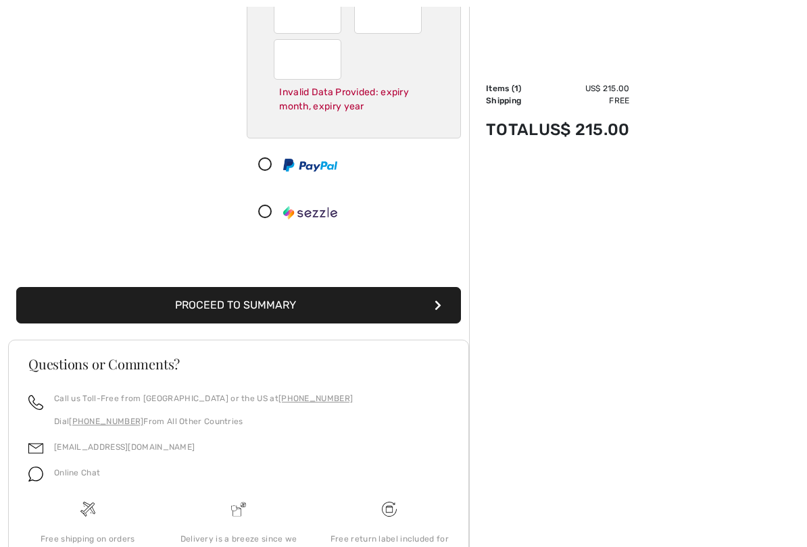 This screenshot has width=807, height=547. Describe the element at coordinates (77, 473) in the screenshot. I see `span: Online Chat` at that location.